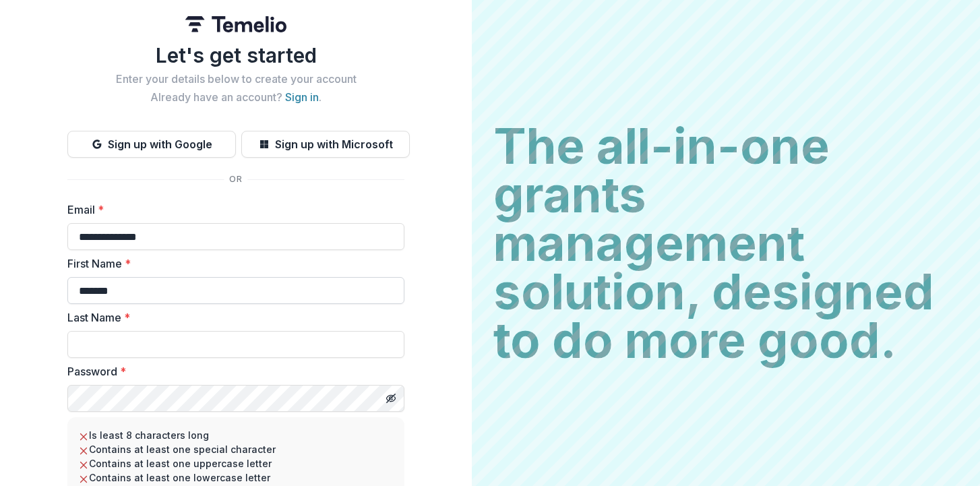 This screenshot has height=486, width=980. What do you see at coordinates (236, 477) in the screenshot?
I see `li: Contains at least one lowercase letter` at bounding box center [236, 477].